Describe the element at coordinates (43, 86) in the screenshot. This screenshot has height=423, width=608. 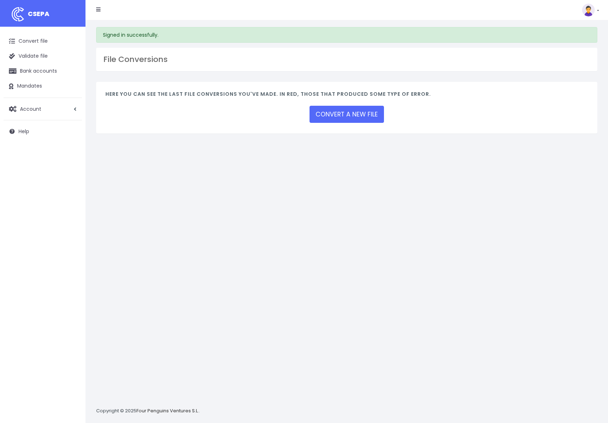
I see `a: Mandates` at that location.